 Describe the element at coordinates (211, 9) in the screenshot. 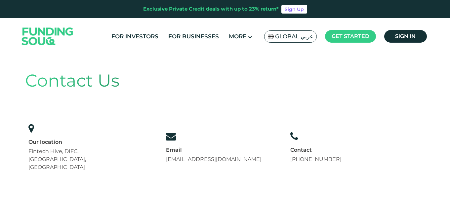

I see `div: Exclusive Private Credit deals with up to 23% return*` at that location.